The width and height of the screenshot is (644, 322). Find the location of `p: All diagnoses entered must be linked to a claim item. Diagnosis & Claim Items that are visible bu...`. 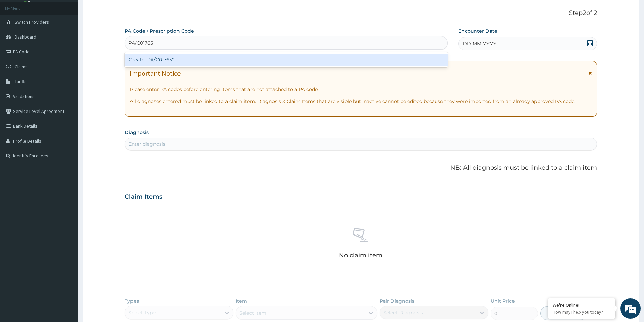

p: All diagnoses entered must be linked to a claim item. Diagnosis & Claim Items that are visible bu... is located at coordinates (361, 102).